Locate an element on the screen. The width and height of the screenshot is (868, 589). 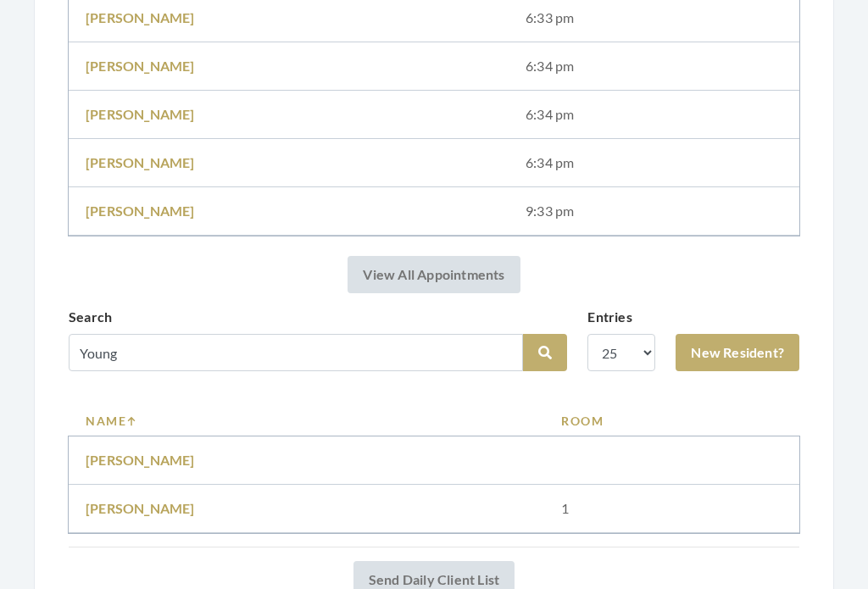
a: View All Appointments is located at coordinates (433, 274).